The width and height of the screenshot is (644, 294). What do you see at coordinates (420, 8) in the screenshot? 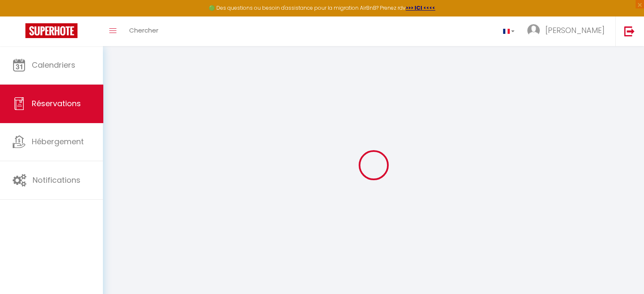
I see `a: >>> ICI <<<<` at bounding box center [420, 8].